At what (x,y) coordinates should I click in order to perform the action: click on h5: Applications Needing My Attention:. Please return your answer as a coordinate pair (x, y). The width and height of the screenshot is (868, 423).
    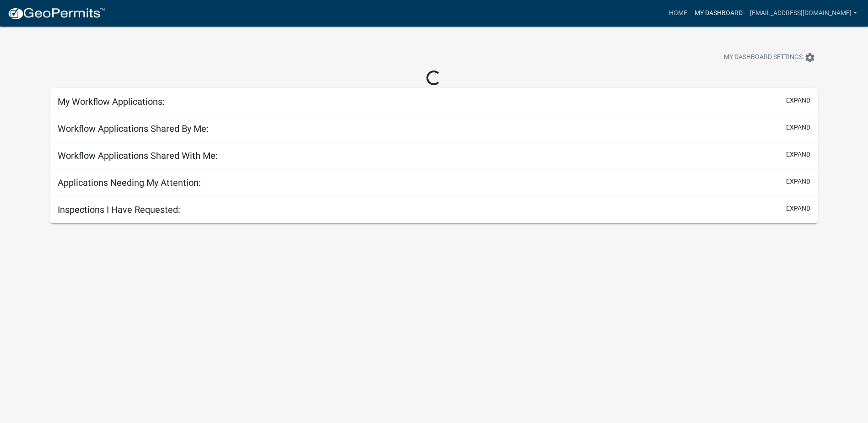
    Looking at the image, I should click on (129, 183).